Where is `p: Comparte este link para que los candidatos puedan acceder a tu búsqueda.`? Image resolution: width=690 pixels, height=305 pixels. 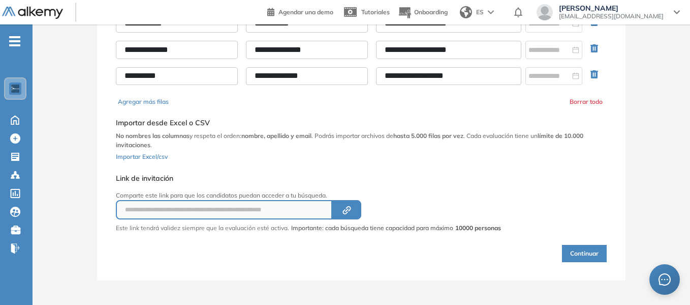
p: Comparte este link para que los candidatos puedan acceder a tu búsqueda. is located at coordinates (309, 195).